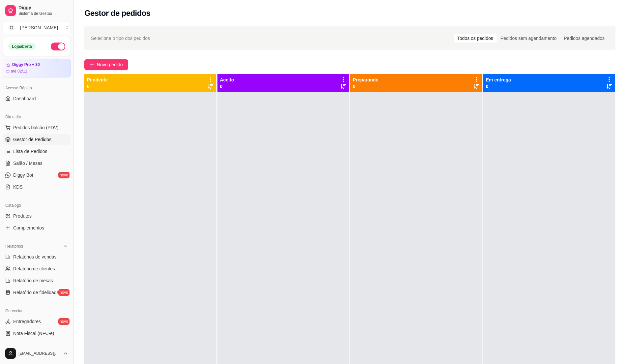 This screenshot has width=626, height=364. I want to click on span: Relatório de fidelidade, so click(36, 292).